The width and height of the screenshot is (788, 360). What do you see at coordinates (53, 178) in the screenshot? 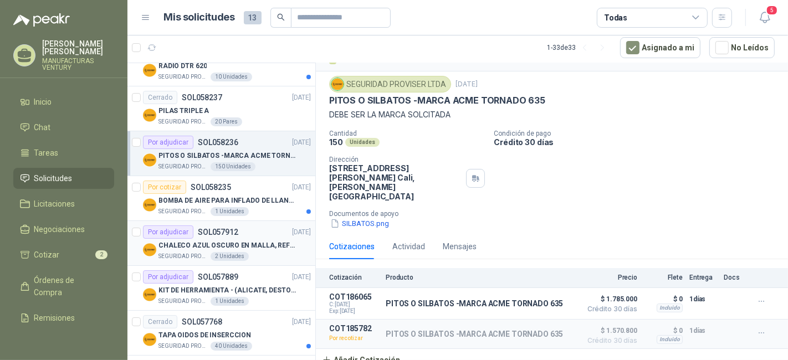
I see `span: Solicitudes` at bounding box center [53, 178].